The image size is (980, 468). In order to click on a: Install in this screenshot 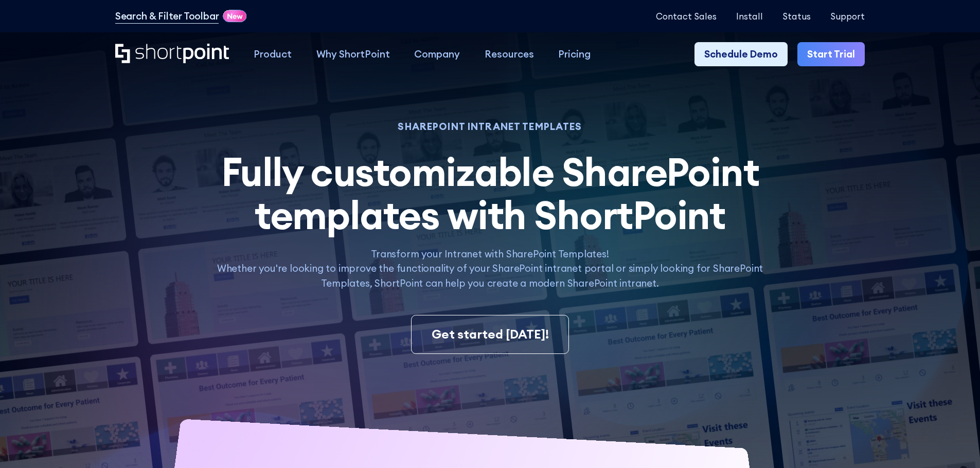, I will do `click(750, 16)`.